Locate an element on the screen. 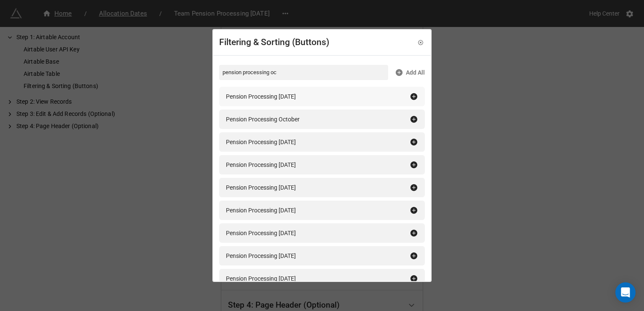 The height and width of the screenshot is (311, 644). div: Open Intercom Messenger is located at coordinates (626, 292).